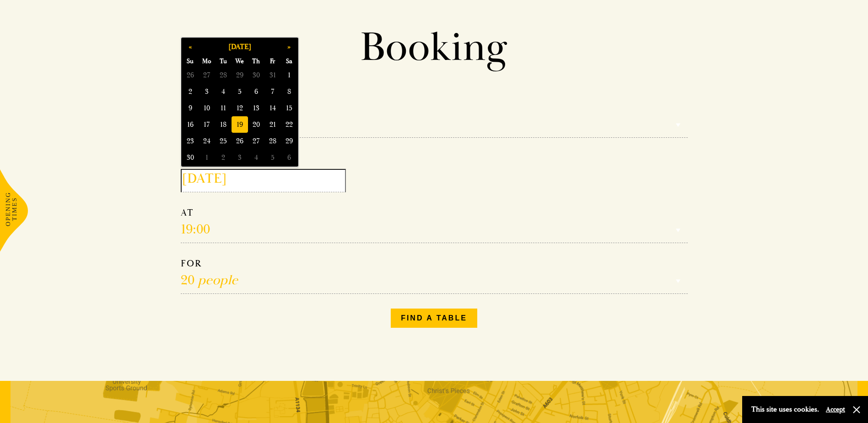  I want to click on span: 11, so click(223, 108).